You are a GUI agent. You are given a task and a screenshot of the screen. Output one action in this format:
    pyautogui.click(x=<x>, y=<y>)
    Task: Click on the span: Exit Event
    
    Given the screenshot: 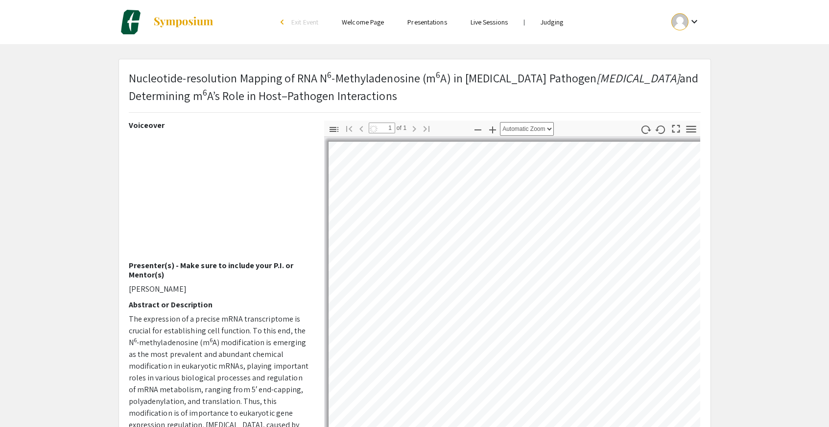 What is the action you would take?
    pyautogui.click(x=305, y=22)
    